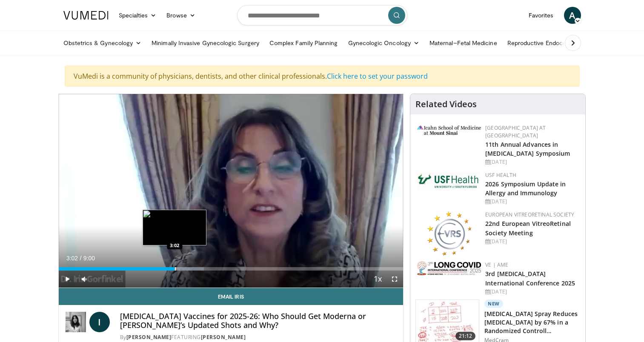  Describe the element at coordinates (525, 189) in the screenshot. I see `a: 2026 Symposium Update in Allergy and Immunology` at that location.